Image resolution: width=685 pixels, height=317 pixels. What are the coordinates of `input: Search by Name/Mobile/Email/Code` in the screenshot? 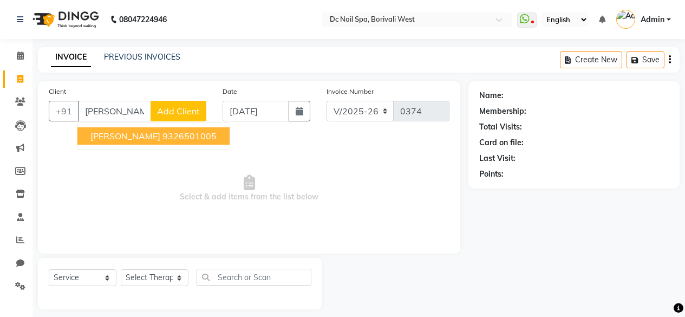 It's located at (114, 111).